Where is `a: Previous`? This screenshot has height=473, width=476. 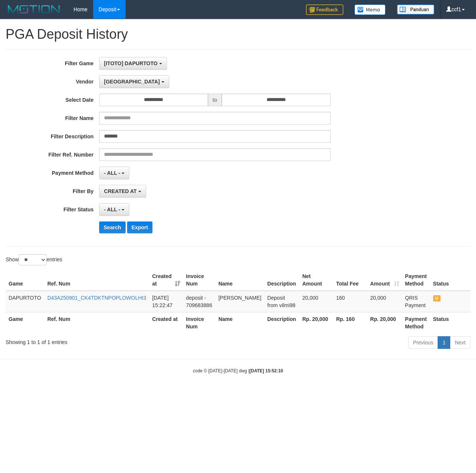 a: Previous is located at coordinates (423, 343).